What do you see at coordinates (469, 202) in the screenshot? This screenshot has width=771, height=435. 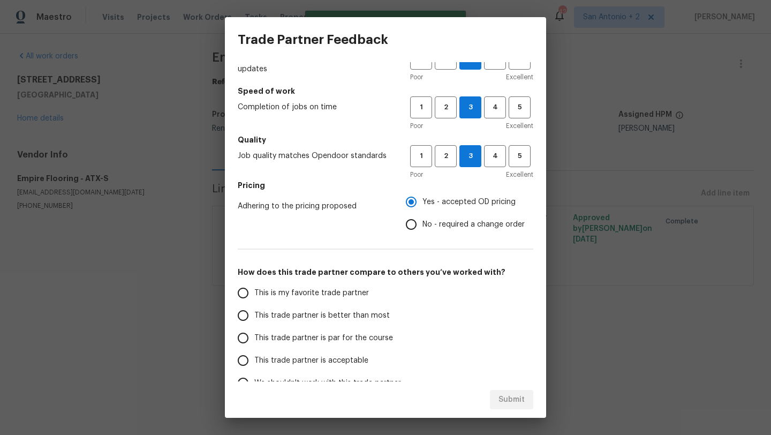 I see `span: Yes - accepted OD pricing` at bounding box center [469, 202].